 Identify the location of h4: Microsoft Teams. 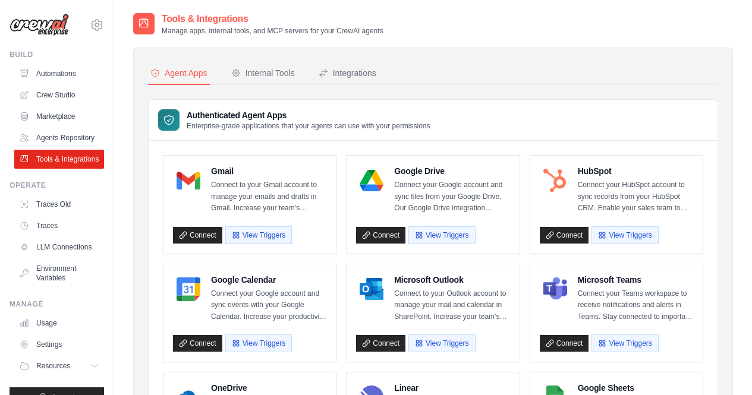
(635, 280).